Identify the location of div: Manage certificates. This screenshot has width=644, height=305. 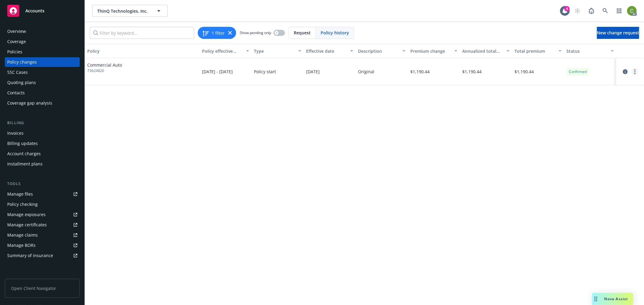
(27, 225).